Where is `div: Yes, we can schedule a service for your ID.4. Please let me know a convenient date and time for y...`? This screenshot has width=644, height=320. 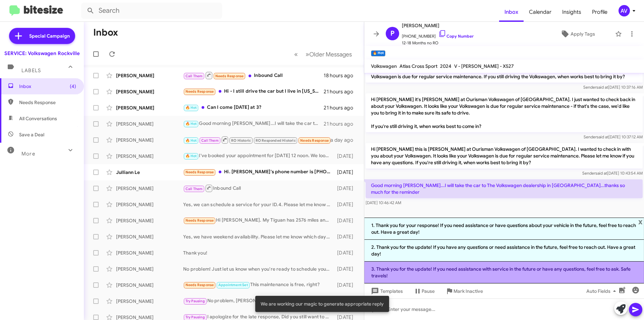 div: Yes, we can schedule a service for your ID.4. Please let me know a convenient date and time for y... is located at coordinates (258, 204).